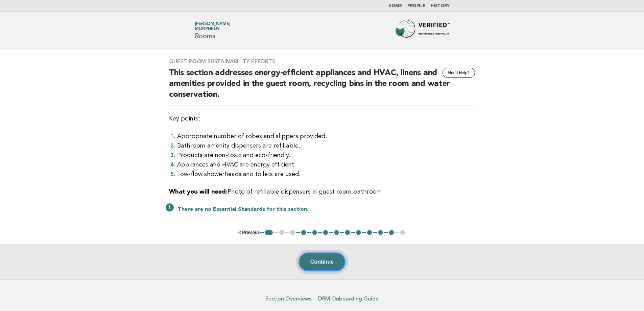  I want to click on h3: Guest Room Sustainability Efforts, so click(322, 61).